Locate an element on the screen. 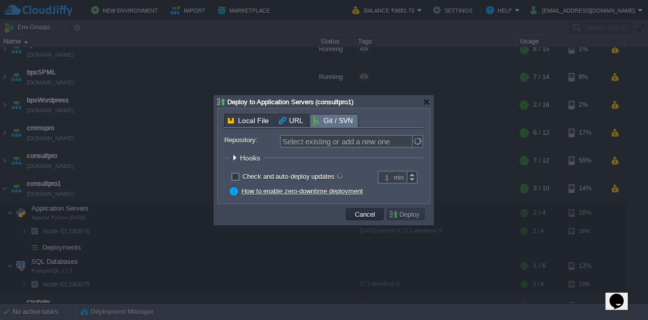 The image size is (648, 320). span: Local File is located at coordinates (248, 120).